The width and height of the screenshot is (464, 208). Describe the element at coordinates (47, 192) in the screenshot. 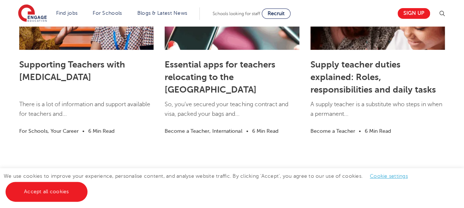

I see `a: Accept all cookies` at that location.